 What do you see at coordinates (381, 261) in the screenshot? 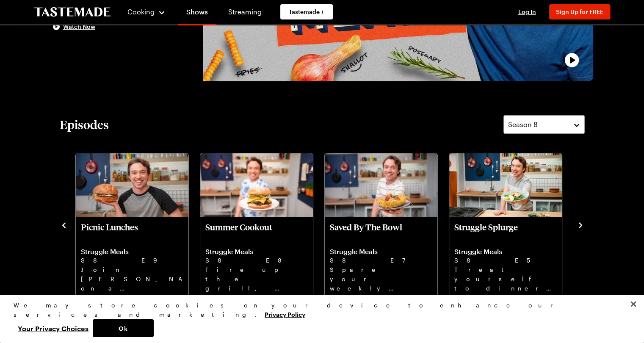
I see `p: S8 - E7` at bounding box center [381, 261].